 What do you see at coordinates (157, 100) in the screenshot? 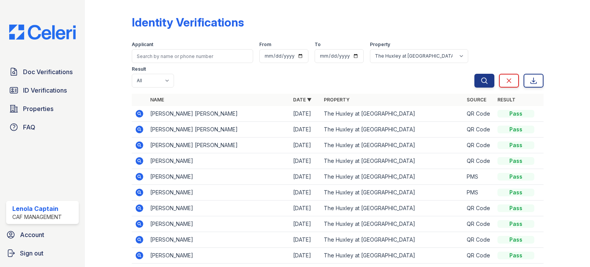
I see `a: Name` at bounding box center [157, 100].